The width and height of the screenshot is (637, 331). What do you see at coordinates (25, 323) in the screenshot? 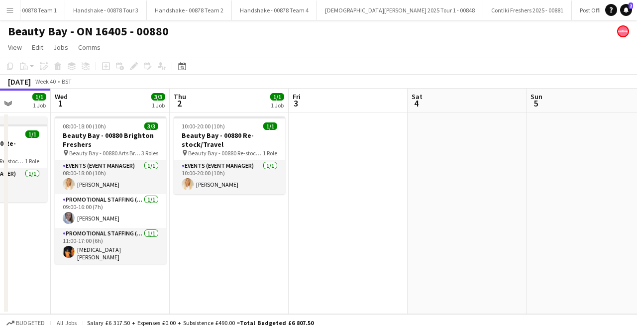
I see `button: Budgeted` at bounding box center [25, 323].